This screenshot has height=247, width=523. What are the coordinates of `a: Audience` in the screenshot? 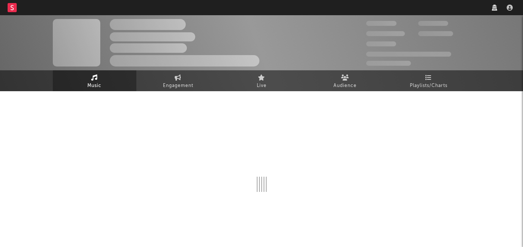 It's located at (345, 81).